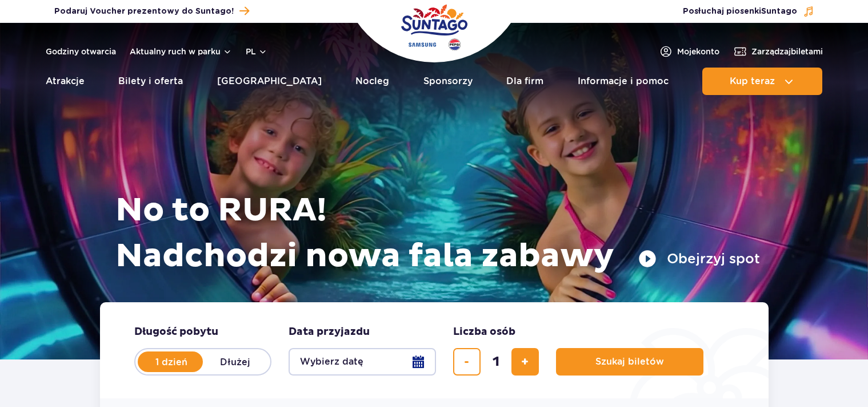 Image resolution: width=868 pixels, height=407 pixels. I want to click on span: Moje konto, so click(698, 51).